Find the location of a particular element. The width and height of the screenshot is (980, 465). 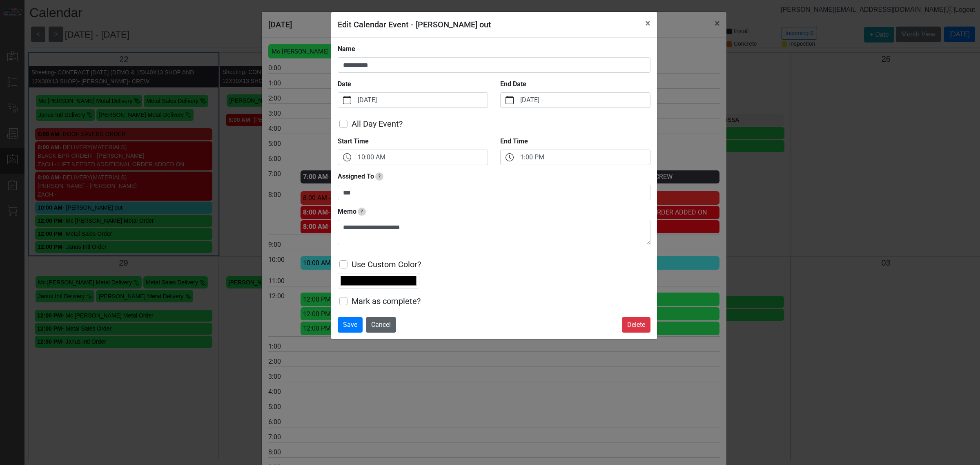

label: All Day Event? is located at coordinates (377, 124).